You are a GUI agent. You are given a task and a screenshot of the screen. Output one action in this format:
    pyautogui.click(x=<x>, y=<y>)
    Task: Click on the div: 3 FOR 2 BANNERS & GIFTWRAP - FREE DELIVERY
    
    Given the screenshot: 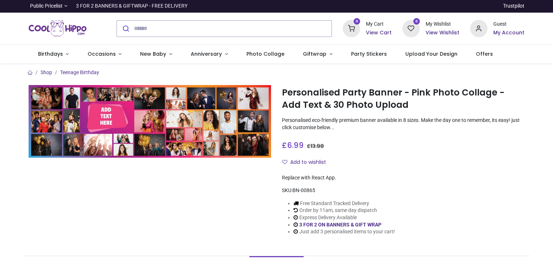 What is the action you would take?
    pyautogui.click(x=132, y=6)
    